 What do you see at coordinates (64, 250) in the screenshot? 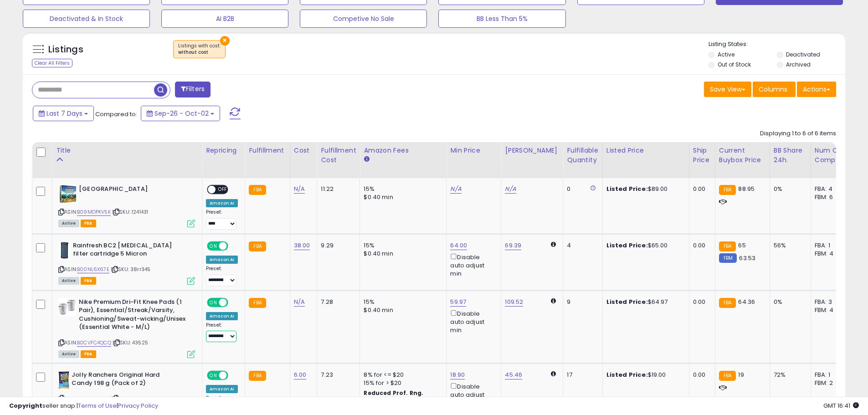
I see `img: 41l+KgFh0wL._SL40_.jpg` at bounding box center [64, 250].